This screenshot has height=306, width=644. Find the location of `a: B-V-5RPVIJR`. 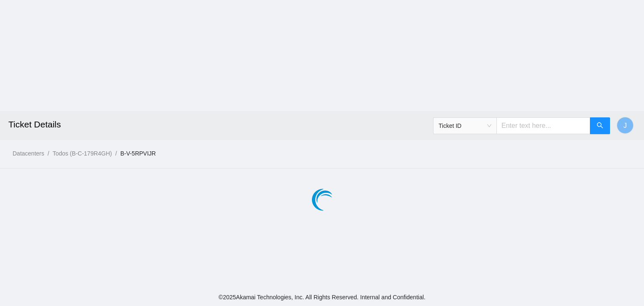

a: B-V-5RPVIJR is located at coordinates (138, 153).